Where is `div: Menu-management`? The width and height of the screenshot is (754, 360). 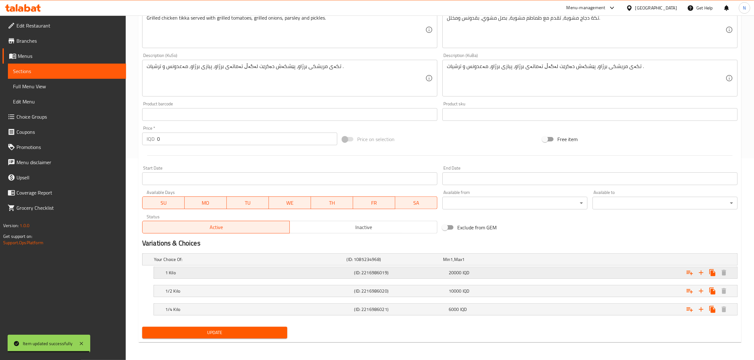
div: Menu-management is located at coordinates (586, 8).